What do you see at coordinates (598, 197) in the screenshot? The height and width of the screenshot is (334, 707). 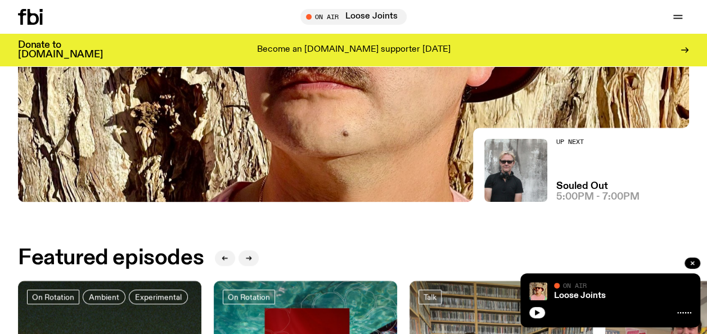 I see `span: 5:00pm - 7:00pm` at bounding box center [598, 197].